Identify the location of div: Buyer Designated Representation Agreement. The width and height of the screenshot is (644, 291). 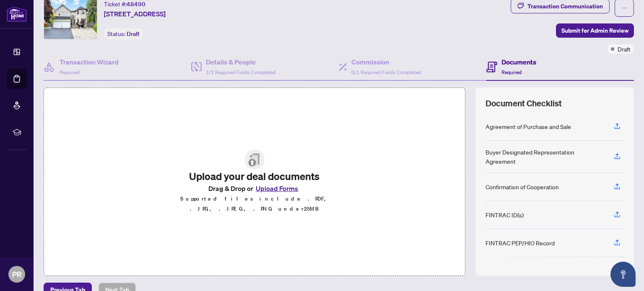
(545, 157).